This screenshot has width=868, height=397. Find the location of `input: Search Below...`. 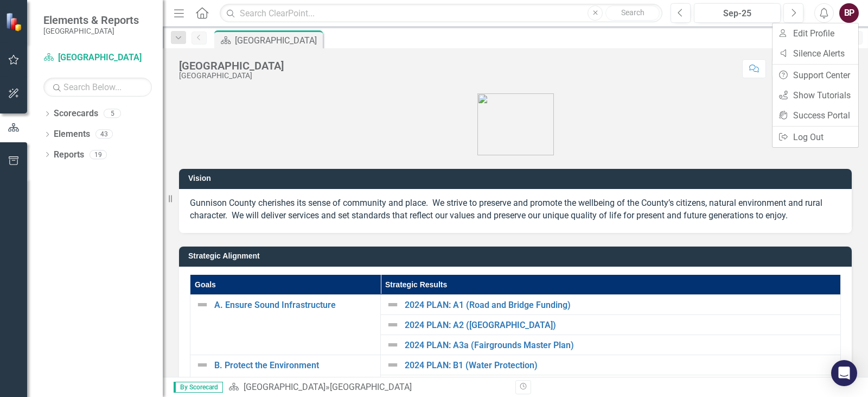

input: Search Below... is located at coordinates (97, 87).